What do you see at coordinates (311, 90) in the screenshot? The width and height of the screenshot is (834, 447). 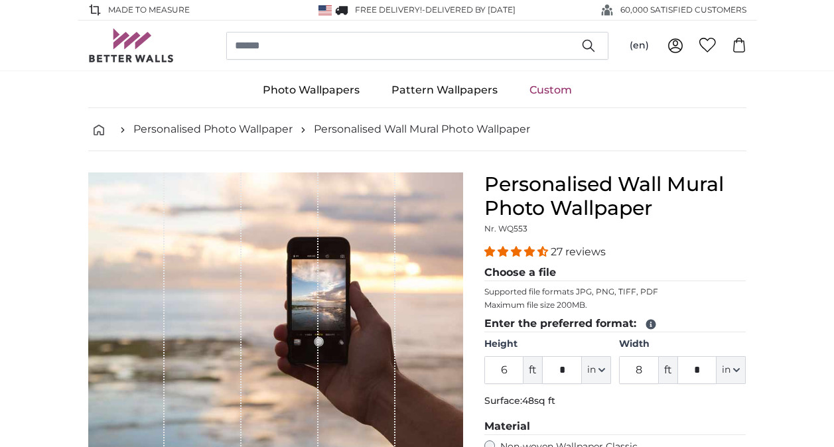 I see `a: Photo Wallpapers` at bounding box center [311, 90].